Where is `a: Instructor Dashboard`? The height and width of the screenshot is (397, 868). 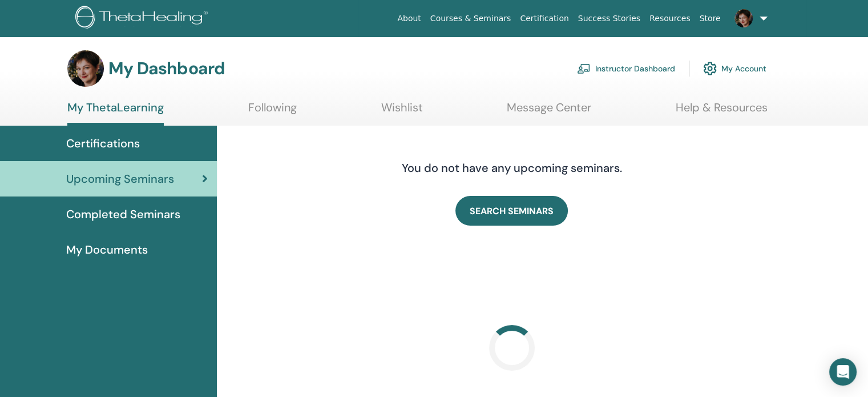 a: Instructor Dashboard is located at coordinates (626, 68).